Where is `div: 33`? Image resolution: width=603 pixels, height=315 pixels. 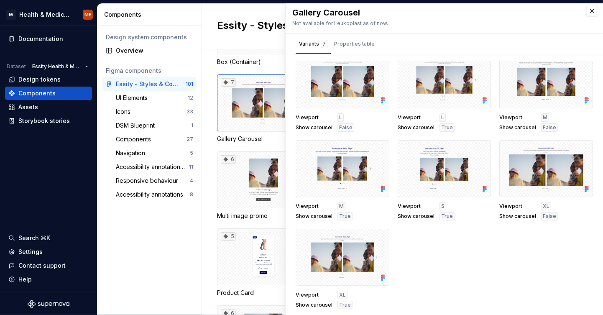 div: 33 is located at coordinates (190, 112).